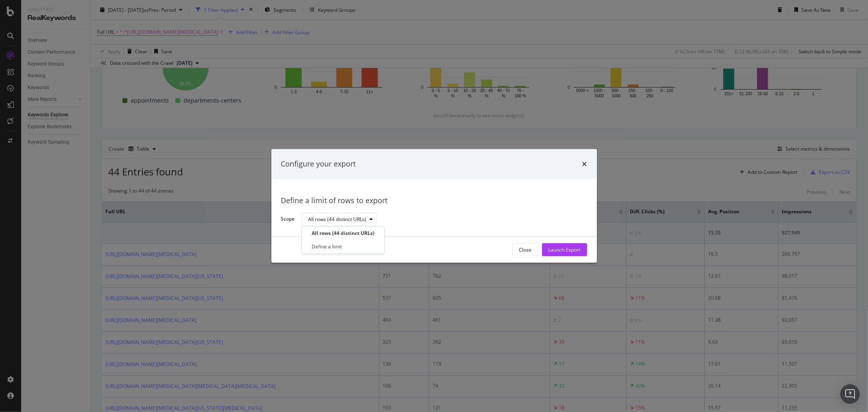 This screenshot has width=868, height=412. Describe the element at coordinates (319, 164) in the screenshot. I see `div: Configure your export` at that location.